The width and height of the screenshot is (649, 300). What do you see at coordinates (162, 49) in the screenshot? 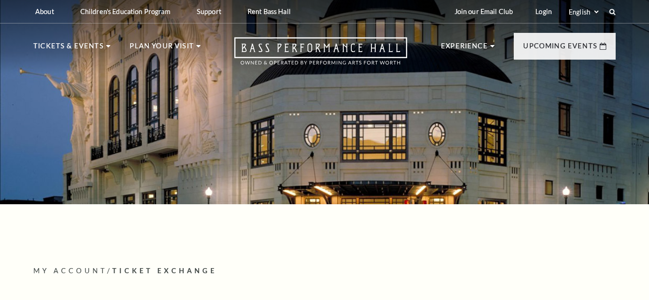
I see `p: Plan Your Visit` at bounding box center [162, 49].